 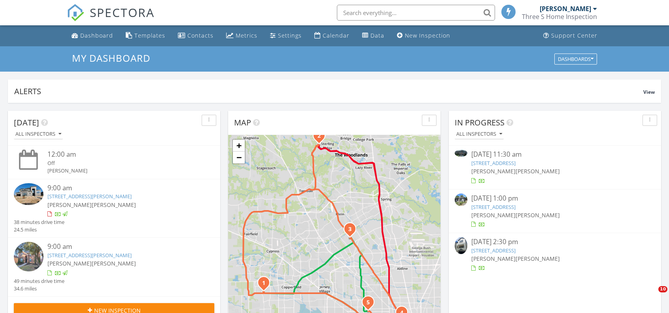 I want to click on div: Settings, so click(x=290, y=35).